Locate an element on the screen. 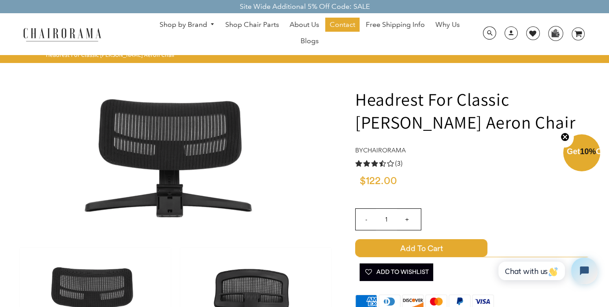 This screenshot has width=609, height=307. span: (3) is located at coordinates (399, 163).